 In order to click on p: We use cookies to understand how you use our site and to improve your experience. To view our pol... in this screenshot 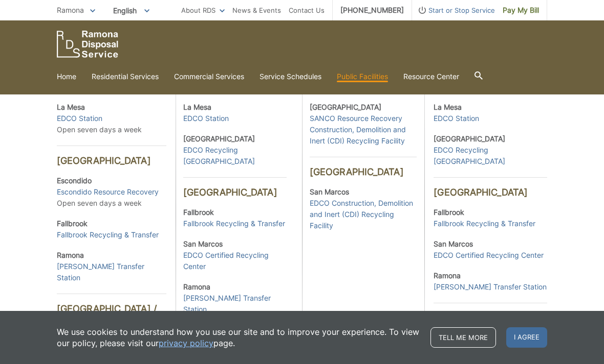, I will do `click(239, 338)`.